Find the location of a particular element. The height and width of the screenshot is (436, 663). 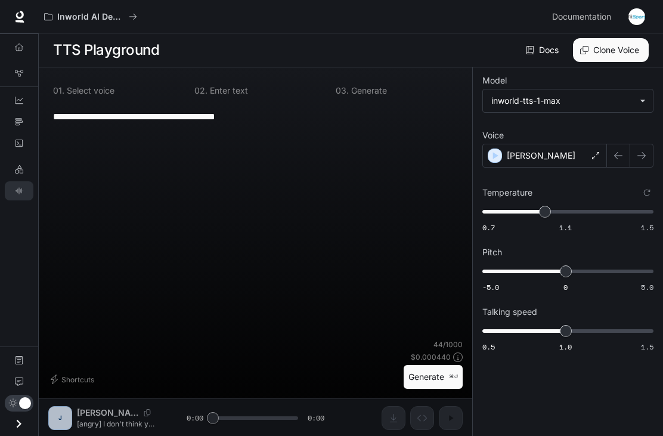

span: 0.5 is located at coordinates (489, 347).